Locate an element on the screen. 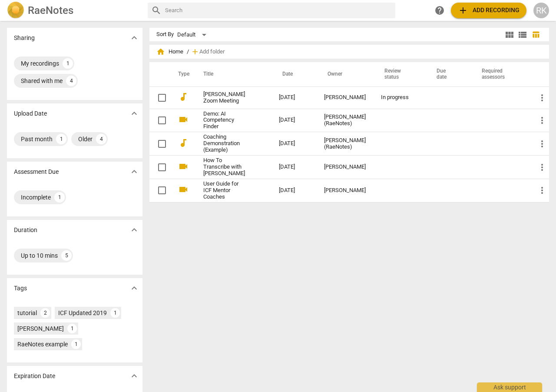 The image size is (556, 392). p: Tags is located at coordinates (20, 288).